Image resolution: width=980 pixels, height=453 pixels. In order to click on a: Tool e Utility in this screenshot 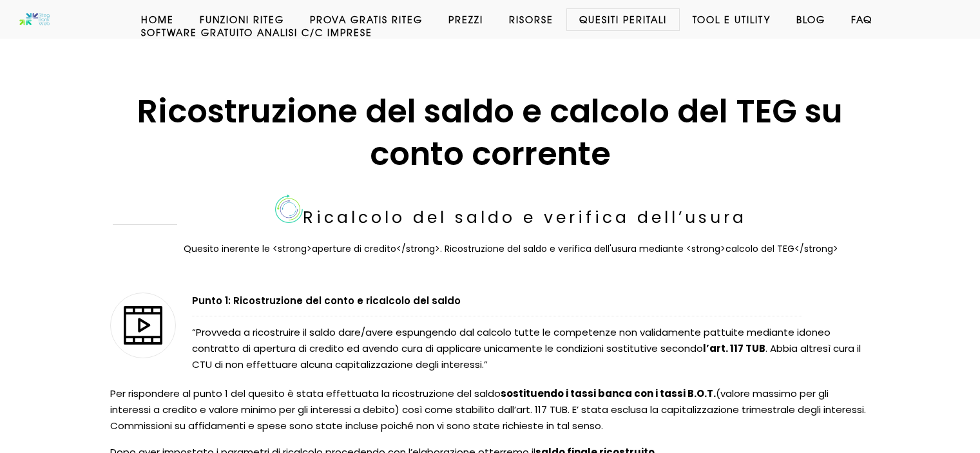, I will do `click(731, 19)`.